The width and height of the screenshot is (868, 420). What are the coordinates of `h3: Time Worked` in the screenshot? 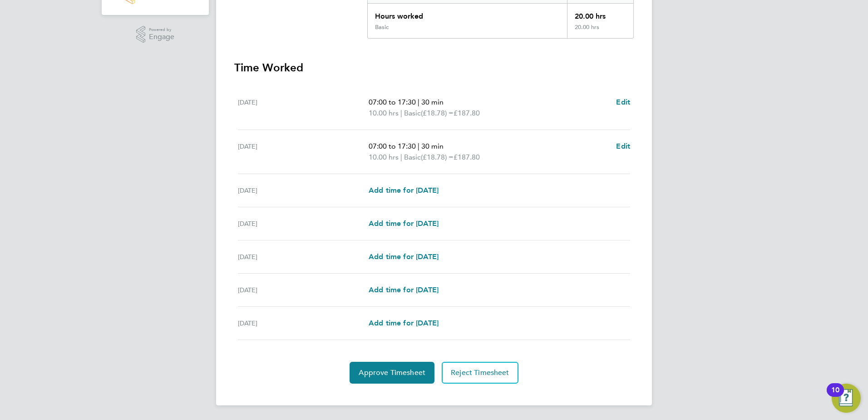 It's located at (434, 68).